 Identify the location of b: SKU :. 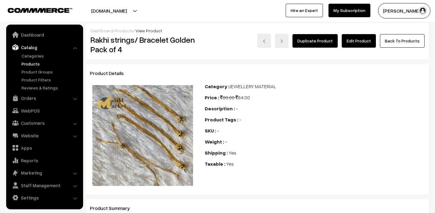
(210, 131).